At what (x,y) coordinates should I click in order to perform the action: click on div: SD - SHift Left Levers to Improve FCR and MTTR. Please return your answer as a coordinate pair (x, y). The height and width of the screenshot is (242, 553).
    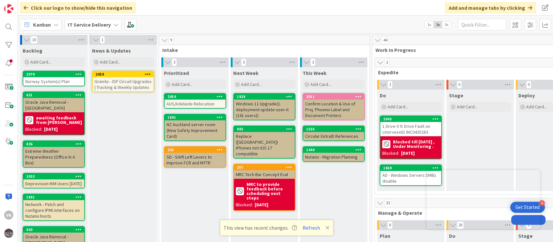
    Looking at the image, I should click on (195, 160).